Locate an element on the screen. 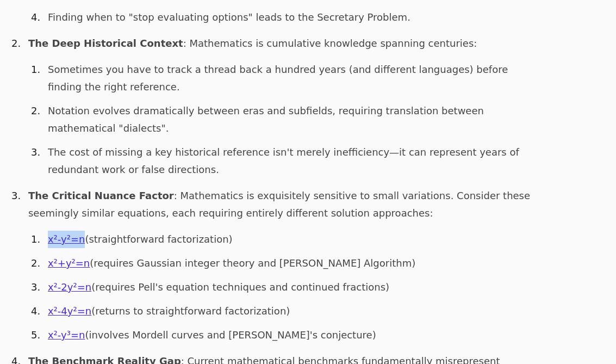 The height and width of the screenshot is (364, 616). a: x²+y²=n is located at coordinates (69, 263).